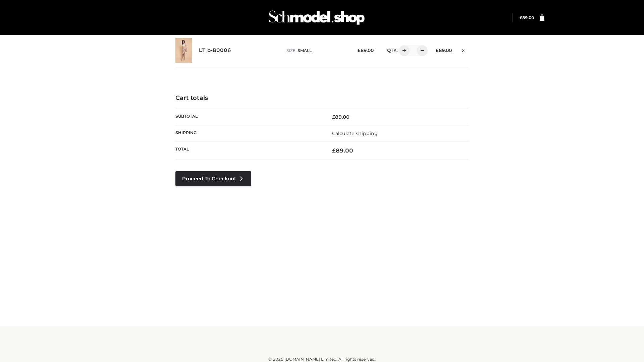 Image resolution: width=644 pixels, height=362 pixels. I want to click on a: Schmodel Admin 964, so click(317, 17).